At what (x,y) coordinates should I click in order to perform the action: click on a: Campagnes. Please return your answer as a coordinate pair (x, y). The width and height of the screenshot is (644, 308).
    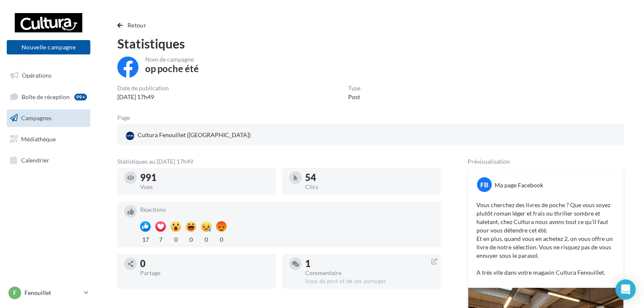
    Looking at the image, I should click on (48, 118).